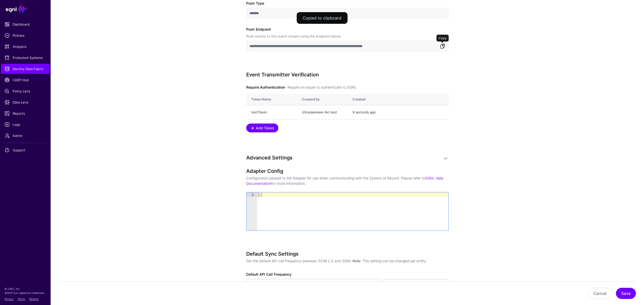  What do you see at coordinates (25, 150) in the screenshot?
I see `span: Support` at bounding box center [25, 150].